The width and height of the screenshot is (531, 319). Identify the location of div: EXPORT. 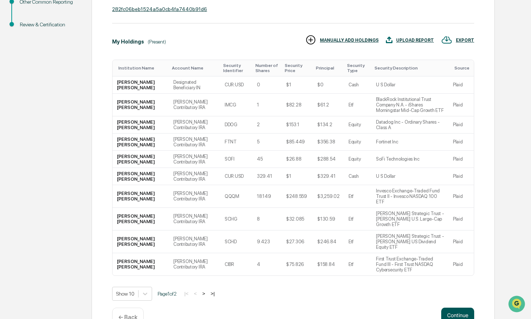
(465, 40).